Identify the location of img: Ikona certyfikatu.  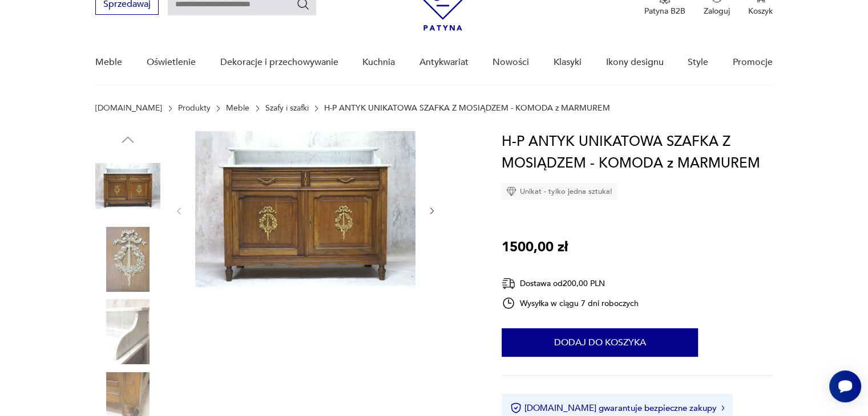
(516, 408).